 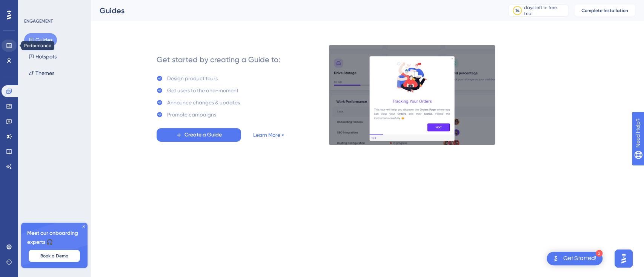 What do you see at coordinates (412, 95) in the screenshot?
I see `img: 21a29cd0e06a8f1d91b8bced9f6e1c06.gif` at bounding box center [412, 95].